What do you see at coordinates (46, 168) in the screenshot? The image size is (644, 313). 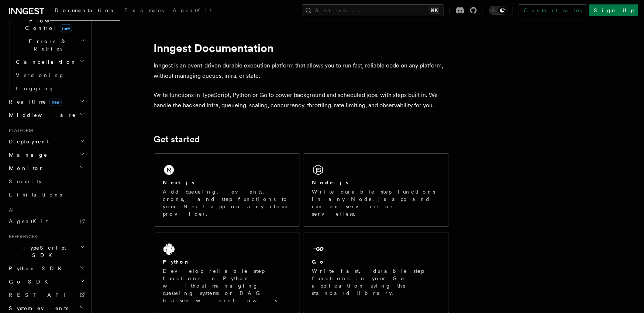 I see `button: Monitor` at bounding box center [46, 168].